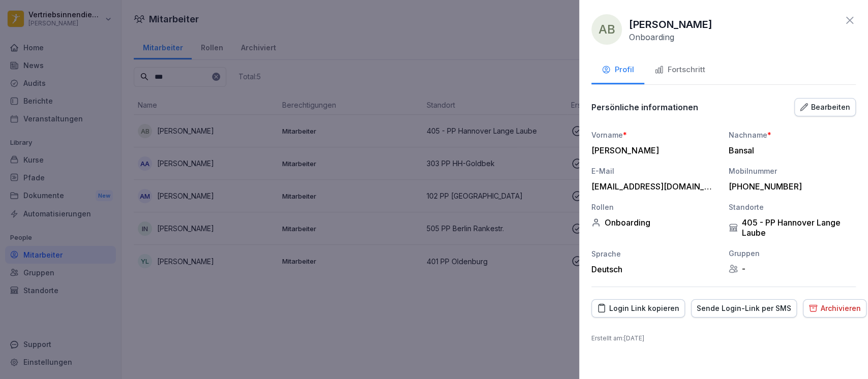 This screenshot has height=379, width=868. What do you see at coordinates (638, 308) in the screenshot?
I see `div: Login Link kopieren` at bounding box center [638, 308].